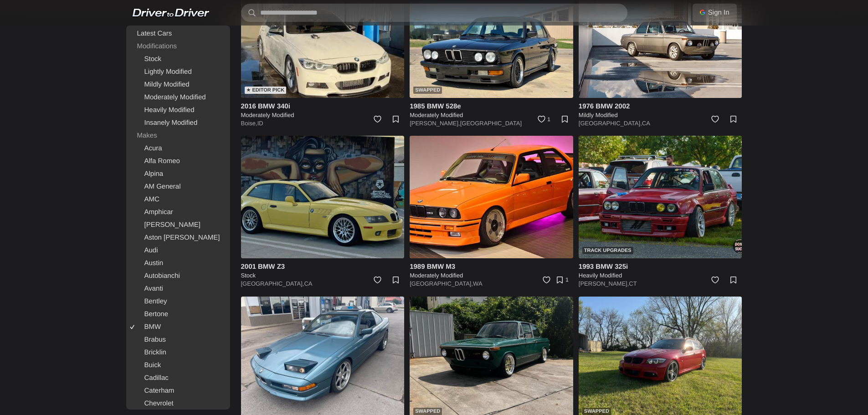  Describe the element at coordinates (178, 135) in the screenshot. I see `div: Makes` at that location.